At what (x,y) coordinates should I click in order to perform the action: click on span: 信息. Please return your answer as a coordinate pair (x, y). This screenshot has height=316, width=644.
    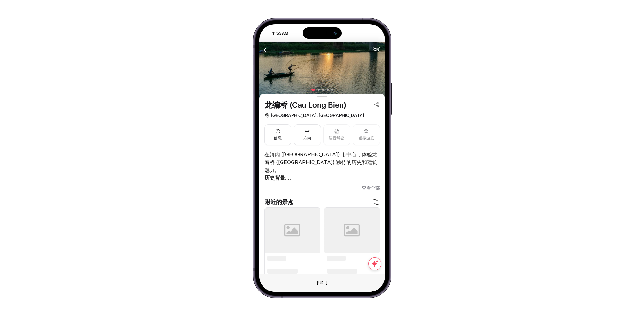
    Looking at the image, I should click on (277, 138).